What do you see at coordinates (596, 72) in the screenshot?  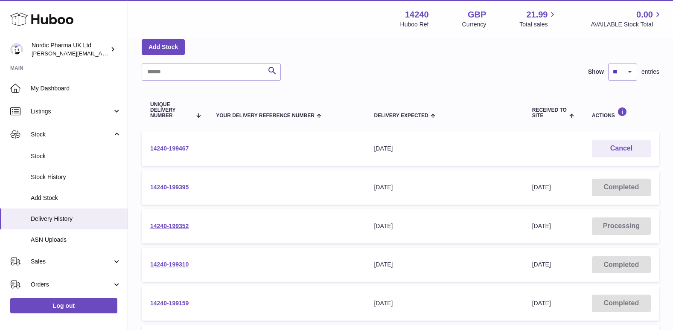 I see `label: Show` at bounding box center [596, 72].